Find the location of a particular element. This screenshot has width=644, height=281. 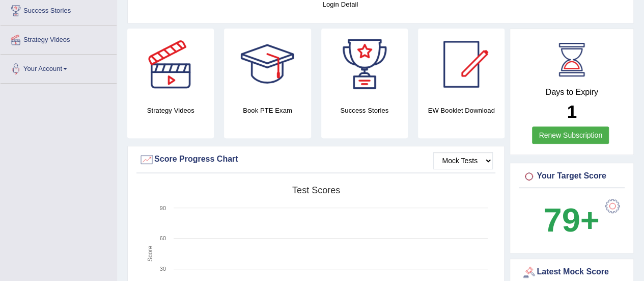

a: Strategy Videos is located at coordinates (59, 39).